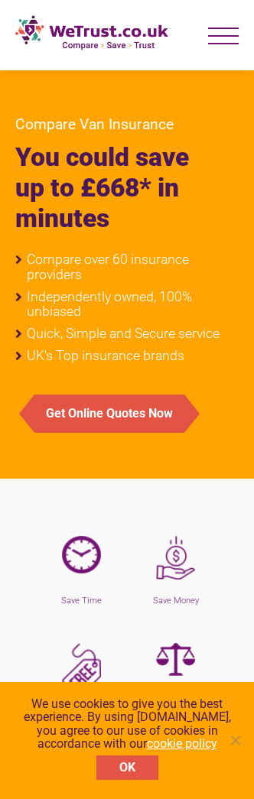 This screenshot has width=254, height=799. I want to click on button: Get Online Quotes Now, so click(109, 413).